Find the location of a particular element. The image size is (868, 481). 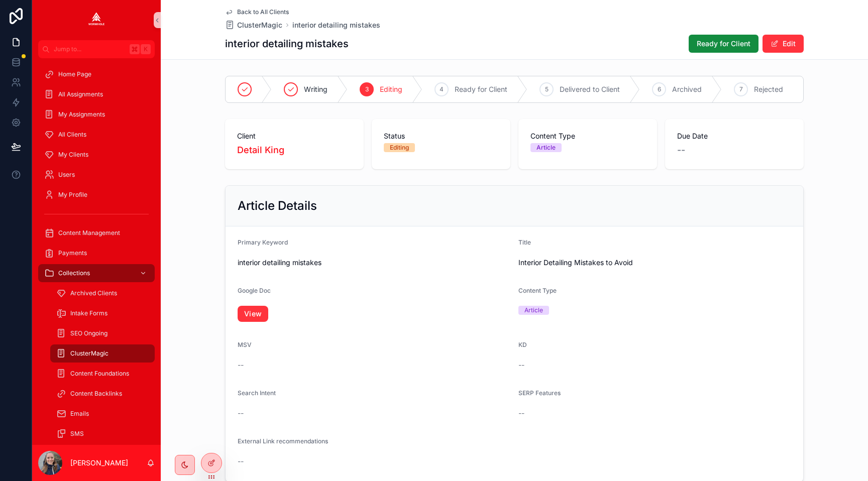

span: Rejected is located at coordinates (768, 89).